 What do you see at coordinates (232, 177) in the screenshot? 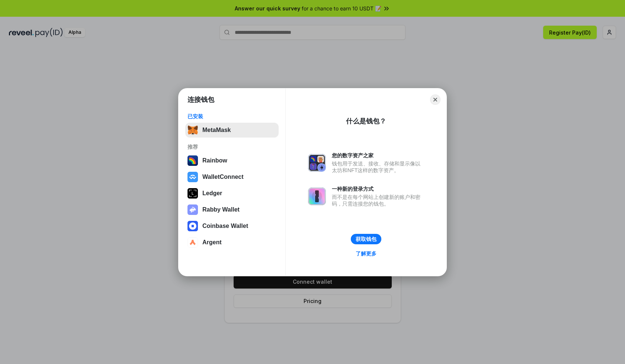
I see `button: WalletConnect` at bounding box center [232, 177].